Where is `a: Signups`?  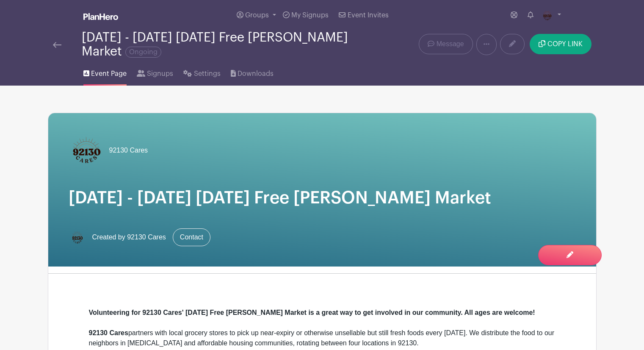
a: Signups is located at coordinates (155, 72).